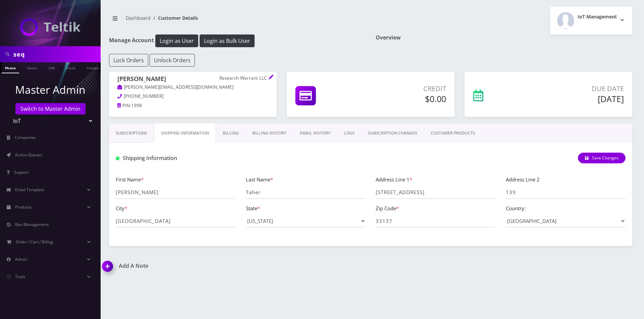 Image resolution: width=644 pixels, height=319 pixels. I want to click on a: SUBSCRIPTION CHANGES, so click(393, 133).